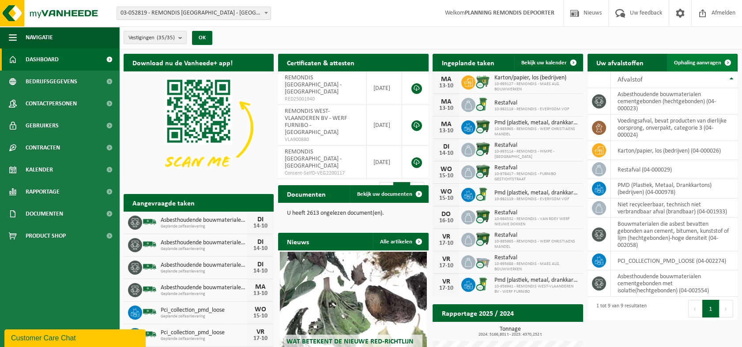 The height and width of the screenshot is (347, 742). What do you see at coordinates (353, 214) in the screenshot?
I see `p: U heeft 2613 ongelezen document(en).` at bounding box center [353, 214].